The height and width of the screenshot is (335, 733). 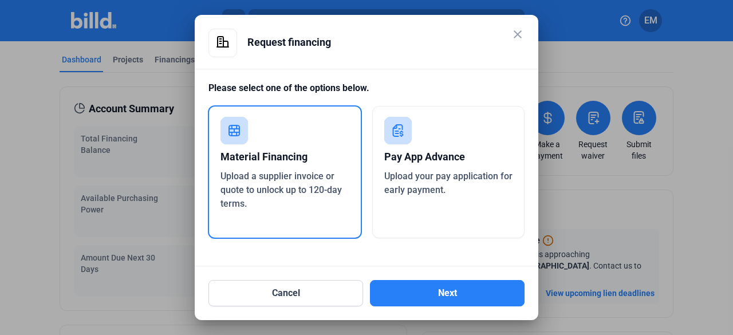 What do you see at coordinates (285, 157) in the screenshot?
I see `div: Material Financing` at bounding box center [285, 157].